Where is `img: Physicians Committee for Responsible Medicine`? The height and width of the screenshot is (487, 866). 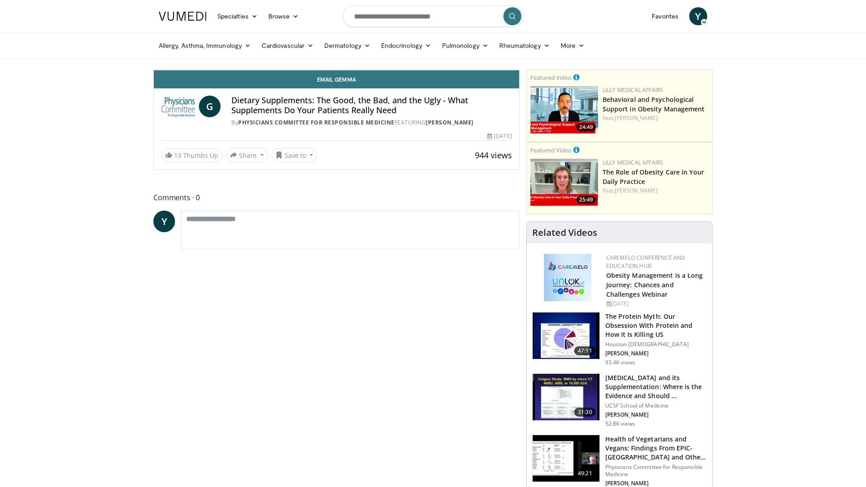 img: Physicians Committee for Responsible Medicine is located at coordinates (178, 106).